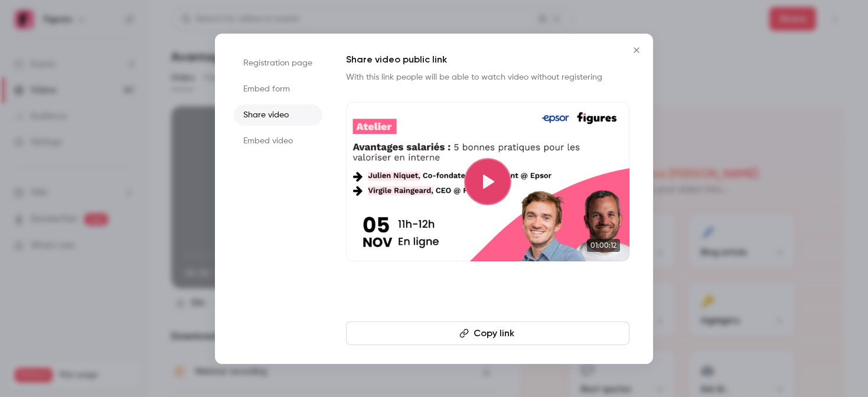 The height and width of the screenshot is (397, 868). Describe the element at coordinates (278, 63) in the screenshot. I see `li: Registration page` at that location.